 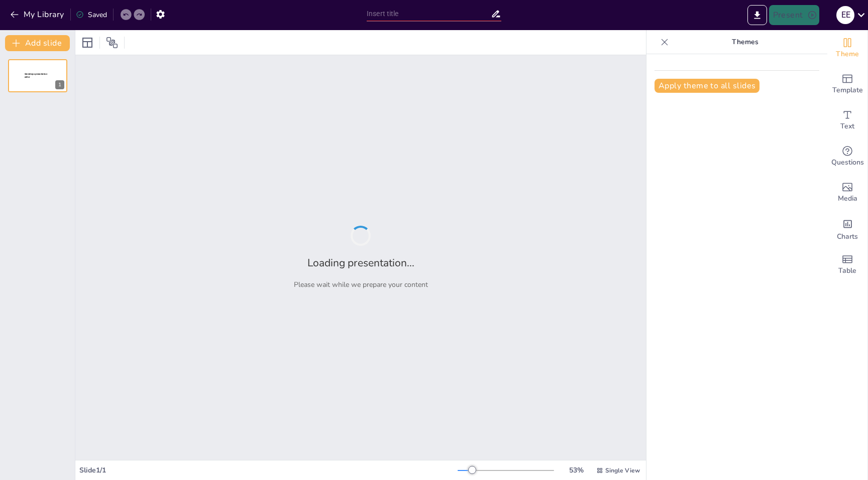 What do you see at coordinates (845, 15) in the screenshot?
I see `button: E E` at bounding box center [845, 15].